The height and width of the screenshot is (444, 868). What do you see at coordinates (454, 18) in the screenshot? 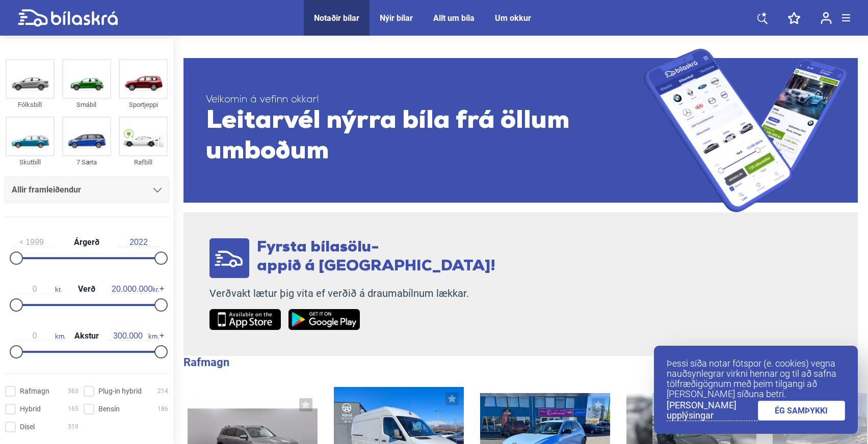
I see `div: Allt um bíla` at bounding box center [454, 18].